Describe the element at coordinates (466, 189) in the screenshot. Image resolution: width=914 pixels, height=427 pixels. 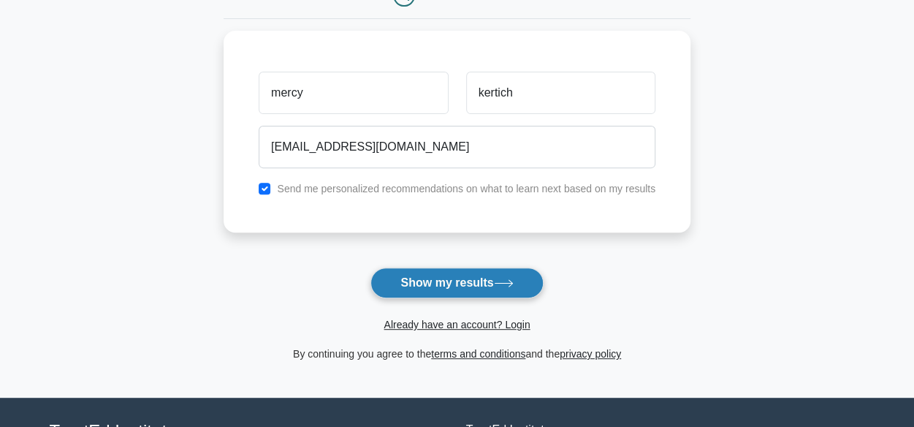
I see `label: Send me personalized recommendations on what to learn next based on my results` at that location.